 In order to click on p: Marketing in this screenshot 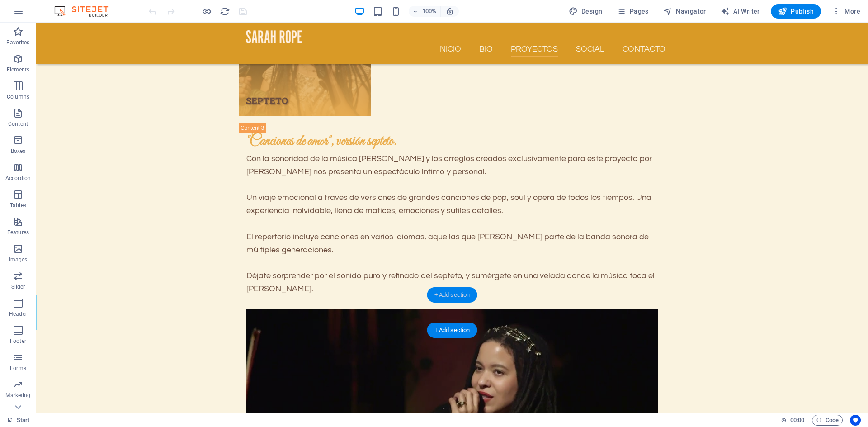, I will do `click(18, 395)`.